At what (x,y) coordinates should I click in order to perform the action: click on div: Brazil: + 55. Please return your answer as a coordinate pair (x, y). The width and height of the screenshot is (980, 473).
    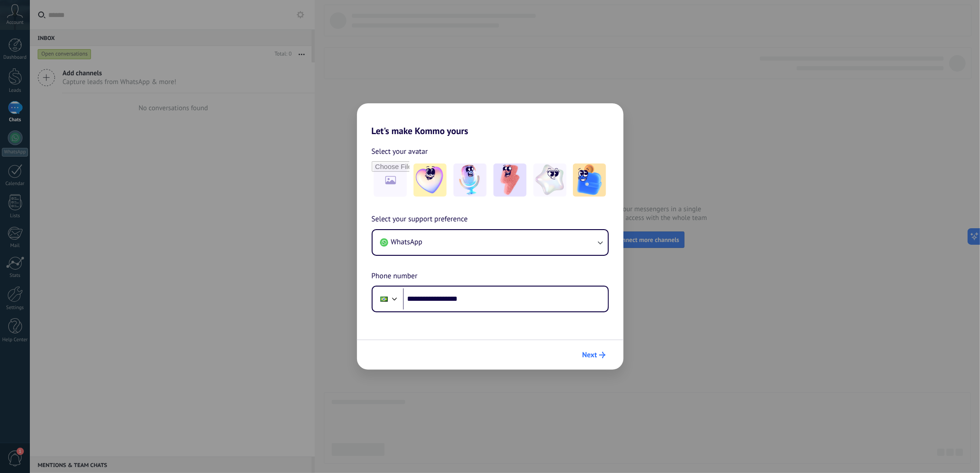
    Looking at the image, I should click on (384, 299).